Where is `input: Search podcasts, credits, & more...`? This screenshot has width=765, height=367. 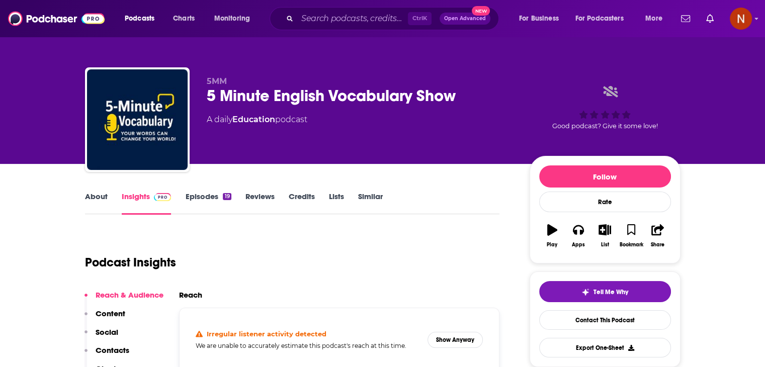
input: Search podcasts, credits, & more... is located at coordinates (352, 19).